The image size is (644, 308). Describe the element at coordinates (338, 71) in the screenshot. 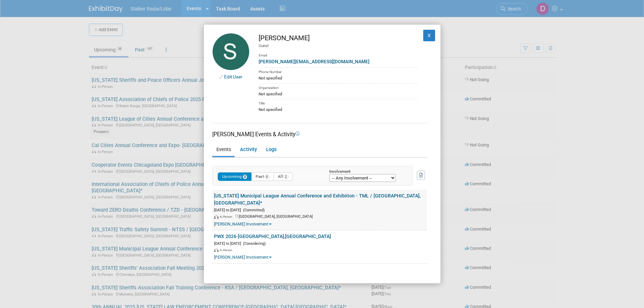

I see `div: Phone Number` at that location.